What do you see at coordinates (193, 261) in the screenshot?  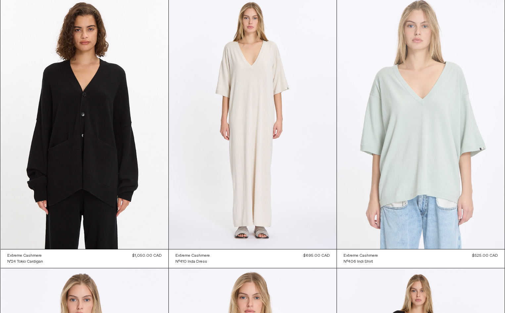 I see `a: N°410 Inda Dress` at bounding box center [193, 261].